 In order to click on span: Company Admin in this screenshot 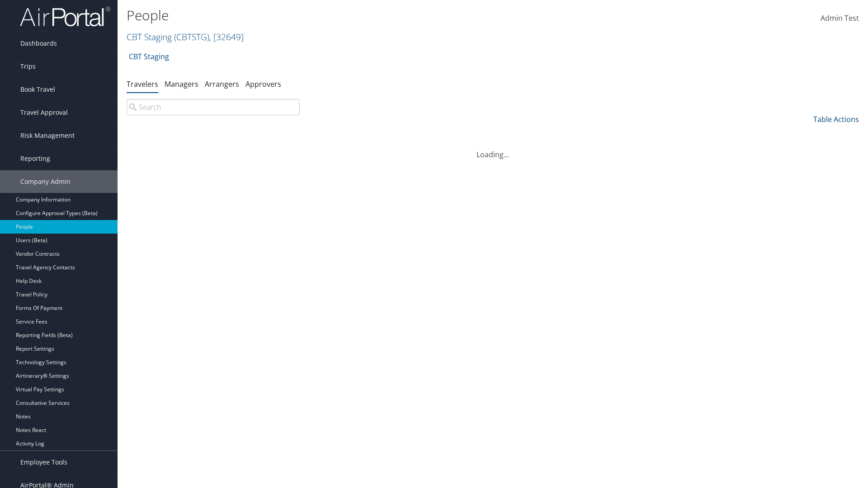, I will do `click(45, 181)`.